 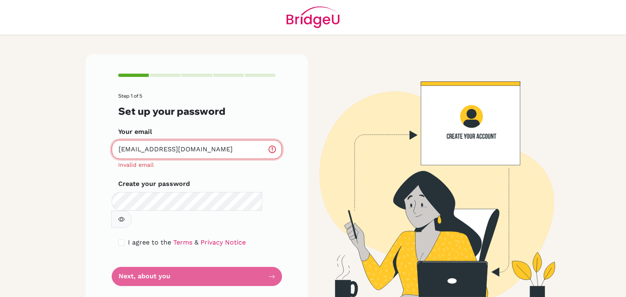 I want to click on label: Create your password, so click(x=154, y=184).